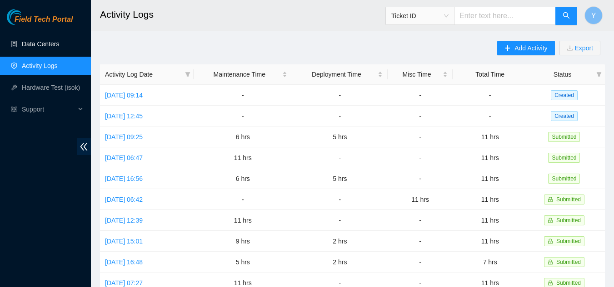 The width and height of the screenshot is (614, 287). Describe the element at coordinates (40, 22) in the screenshot. I see `a: Akamai TechnologiesField Tech Portal` at that location.